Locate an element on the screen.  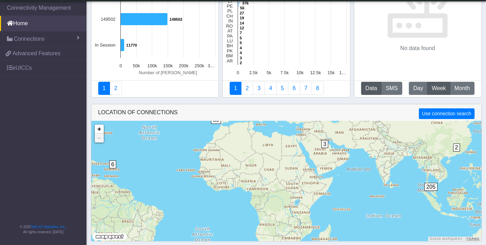
text: 150k is located at coordinates (168, 66).